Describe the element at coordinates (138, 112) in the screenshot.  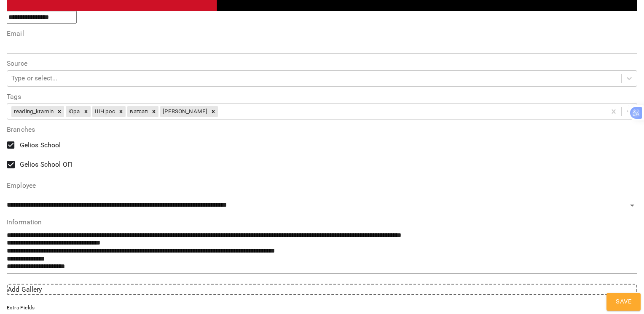
I see `div: ватсап` at that location.